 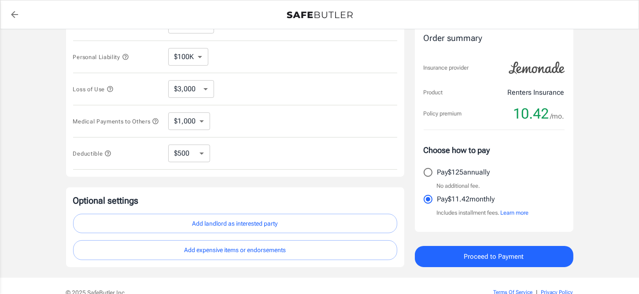 I want to click on div: Order summary, so click(x=494, y=38).